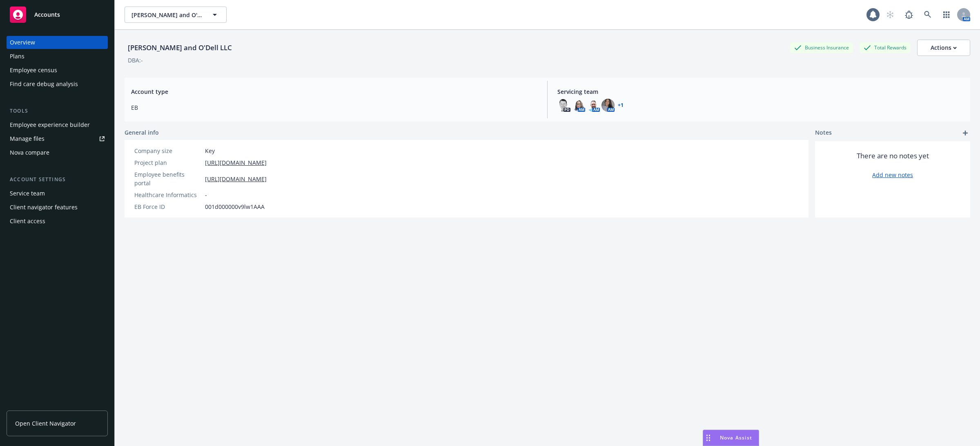  Describe the element at coordinates (167, 163) in the screenshot. I see `div: Project plan` at that location.